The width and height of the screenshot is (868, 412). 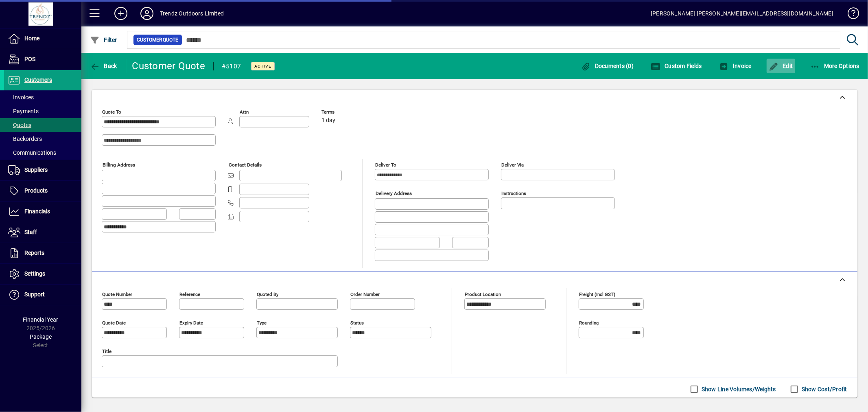 I want to click on span: Terms, so click(x=346, y=112).